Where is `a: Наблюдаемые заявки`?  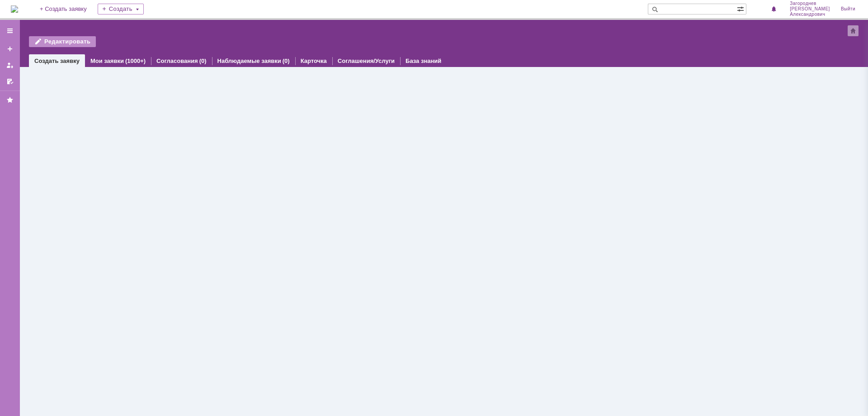
a: Наблюдаемые заявки is located at coordinates (249, 61).